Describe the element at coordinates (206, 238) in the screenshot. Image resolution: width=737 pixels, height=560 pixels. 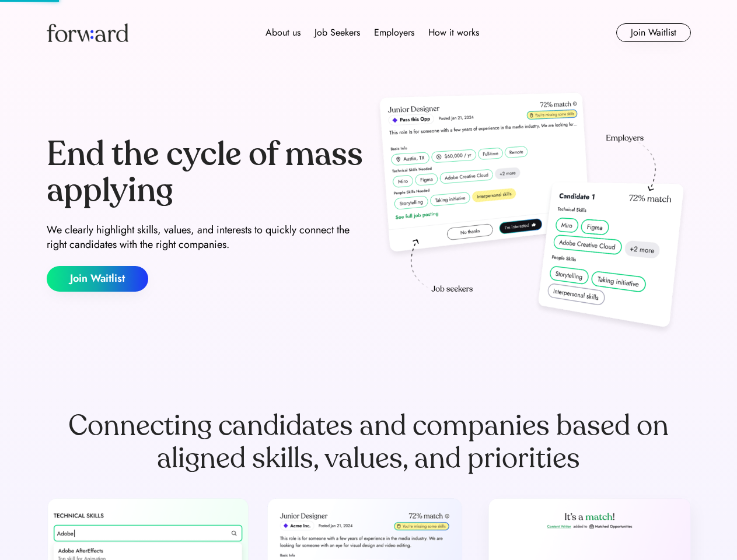
I see `div: We clearly highlight skills, values, and interests to quickly connect the right candidates with t...` at that location.